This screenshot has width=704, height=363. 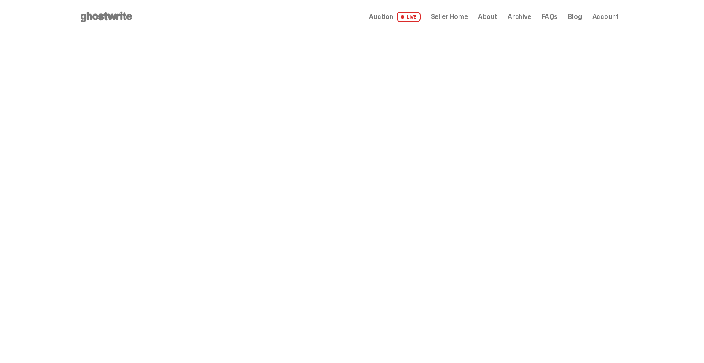 I want to click on a: FAQs, so click(x=549, y=17).